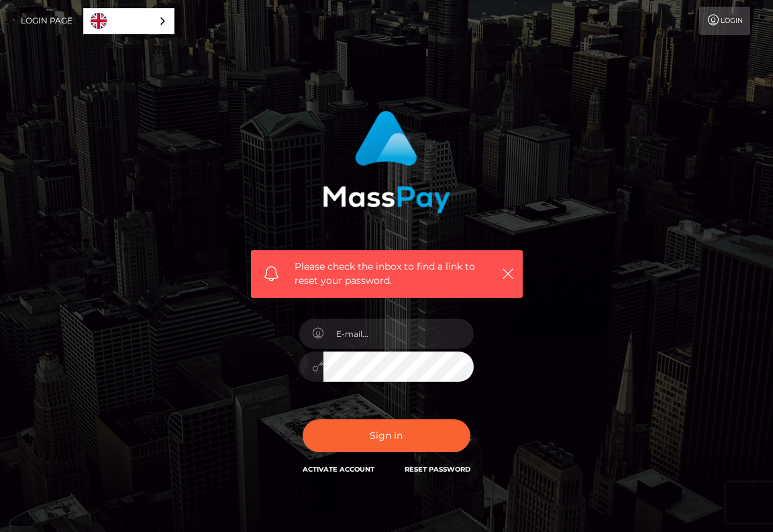 The image size is (773, 532). I want to click on span: Please check the inbox to find a link to reset your password., so click(390, 274).